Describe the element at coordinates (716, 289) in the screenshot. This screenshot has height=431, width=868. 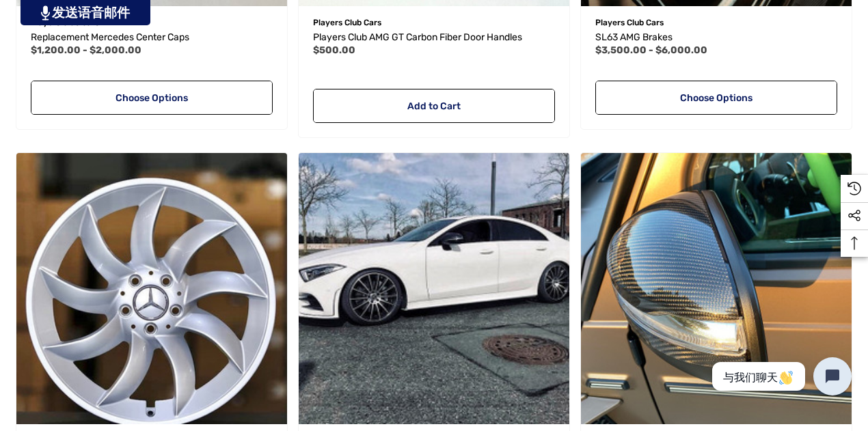
I see `img: AMG碳纤维后视镜` at that location.